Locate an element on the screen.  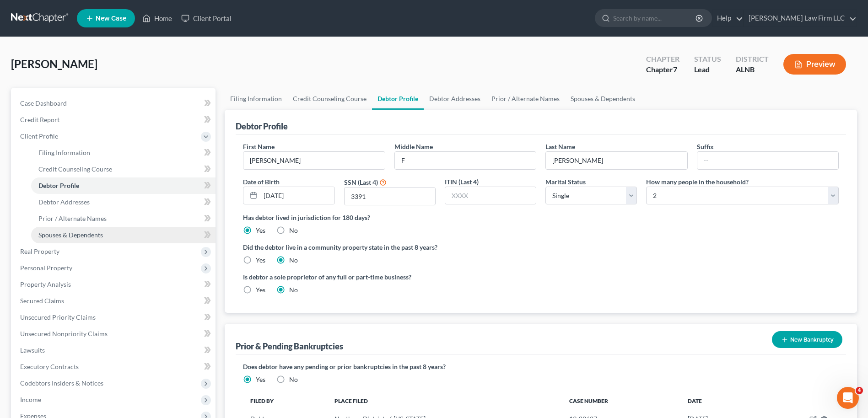
div: Debtor Profile is located at coordinates (262, 126).